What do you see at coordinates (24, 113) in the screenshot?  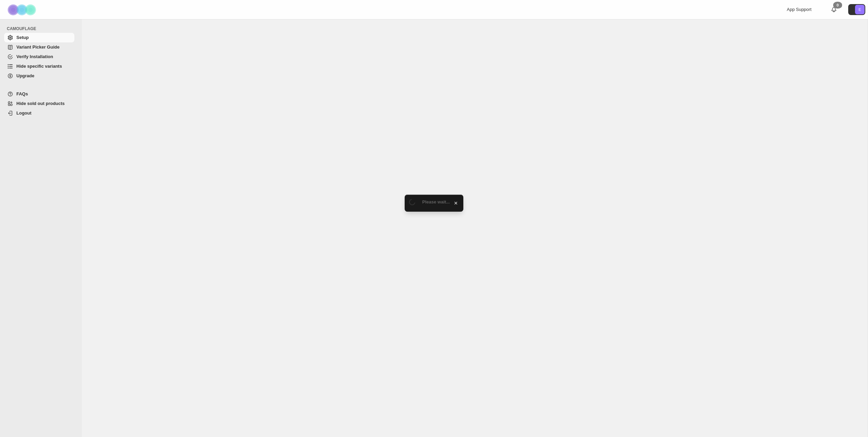 I see `span: Logout` at bounding box center [24, 113].